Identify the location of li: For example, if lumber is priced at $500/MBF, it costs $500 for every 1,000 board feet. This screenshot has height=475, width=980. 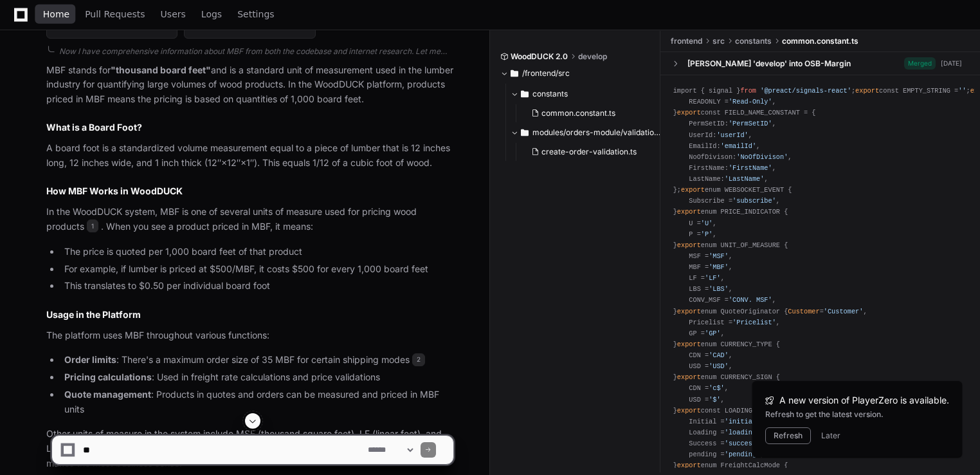
(257, 269).